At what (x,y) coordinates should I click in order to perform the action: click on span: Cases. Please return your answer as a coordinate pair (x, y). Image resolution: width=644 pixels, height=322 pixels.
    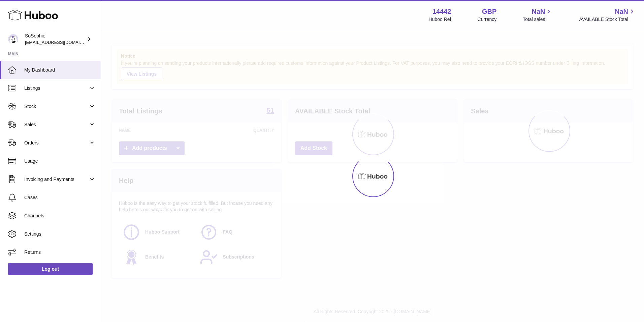
    Looking at the image, I should click on (60, 197).